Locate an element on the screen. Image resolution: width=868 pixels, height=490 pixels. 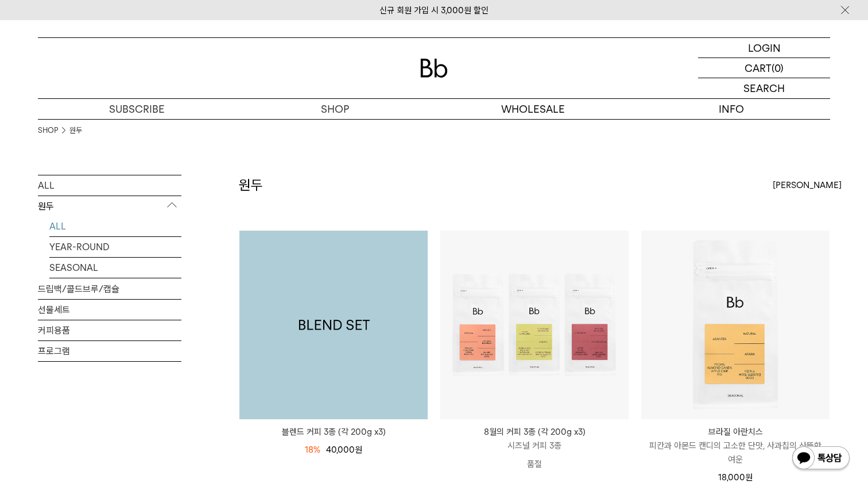
a: 프로그램 is located at coordinates (110, 350).